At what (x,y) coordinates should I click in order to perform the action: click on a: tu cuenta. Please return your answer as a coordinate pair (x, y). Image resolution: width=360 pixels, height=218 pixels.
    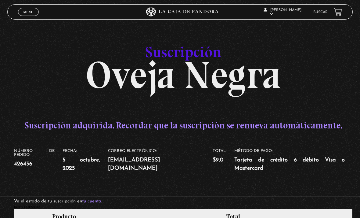
    Looking at the image, I should click on (92, 201).